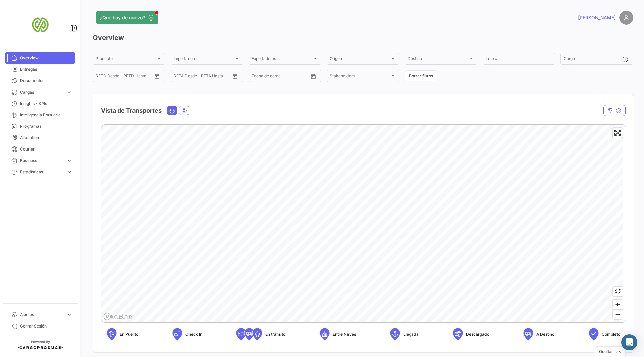 Image resolution: width=644 pixels, height=357 pixels. I want to click on a: Overview, so click(40, 58).